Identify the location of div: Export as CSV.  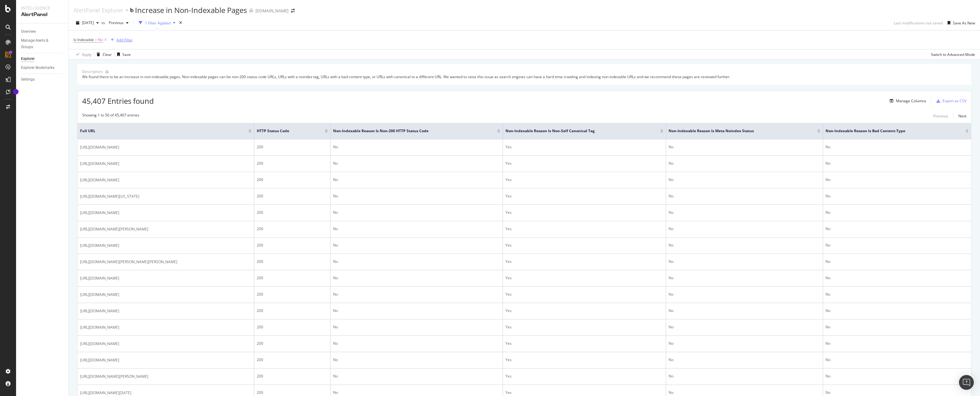
(954, 100).